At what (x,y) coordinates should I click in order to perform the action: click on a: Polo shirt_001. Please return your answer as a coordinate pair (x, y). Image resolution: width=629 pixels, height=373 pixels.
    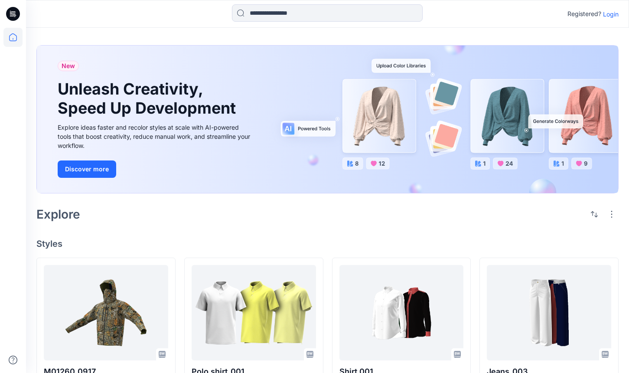
    Looking at the image, I should click on (254, 313).